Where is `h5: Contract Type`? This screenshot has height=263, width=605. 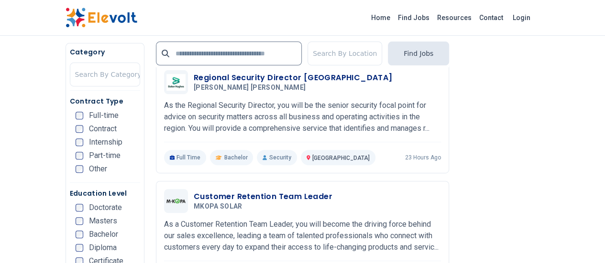 h5: Contract Type is located at coordinates (105, 101).